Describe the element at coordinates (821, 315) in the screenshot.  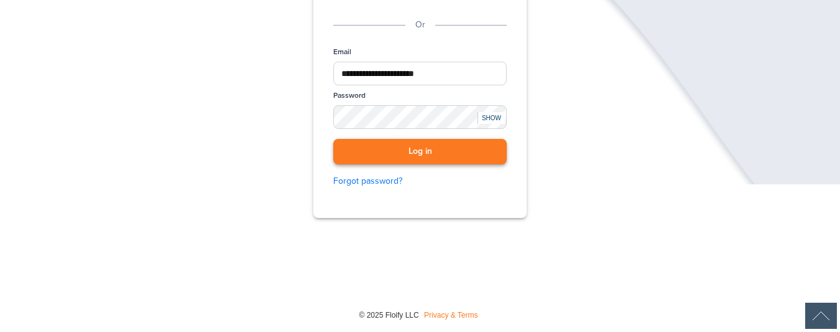
I see `img: Back to Top` at that location.